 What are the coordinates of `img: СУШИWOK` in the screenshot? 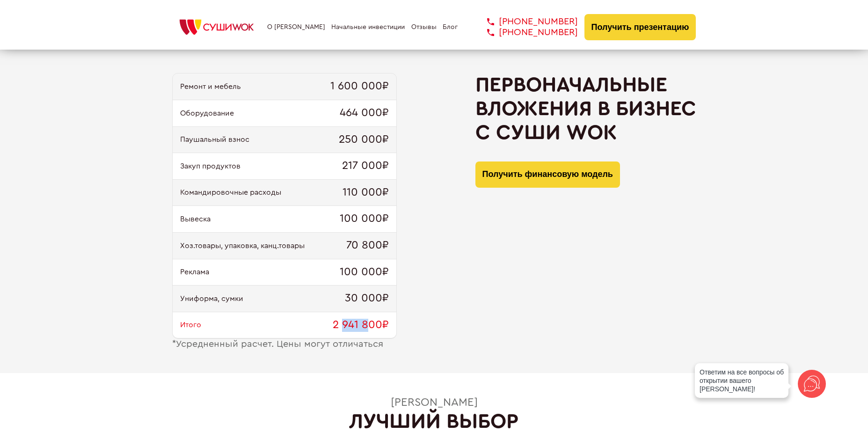 It's located at (217, 27).